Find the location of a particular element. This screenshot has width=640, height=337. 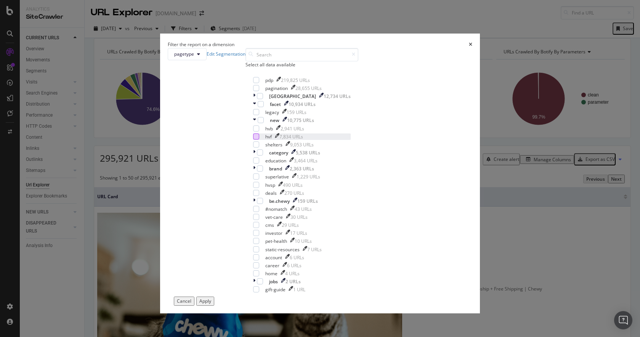

div: 5,538 URLs is located at coordinates (308, 152).